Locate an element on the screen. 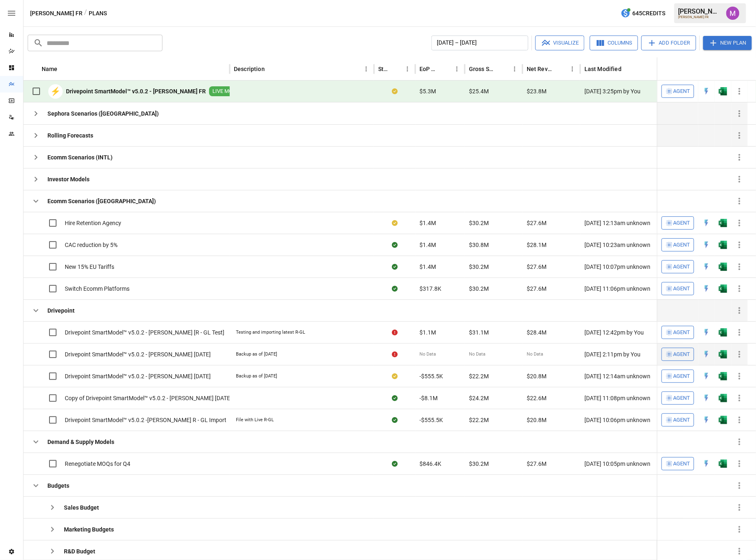  b: Budgets is located at coordinates (58, 485).